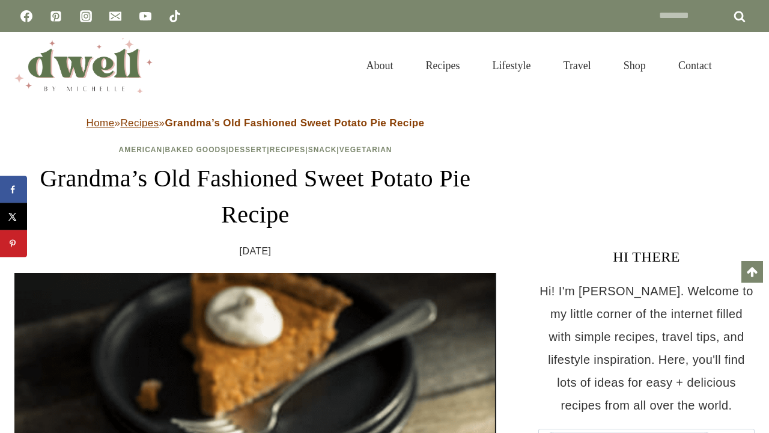 This screenshot has height=433, width=769. Describe the element at coordinates (647, 257) in the screenshot. I see `h3: HI THERE` at that location.